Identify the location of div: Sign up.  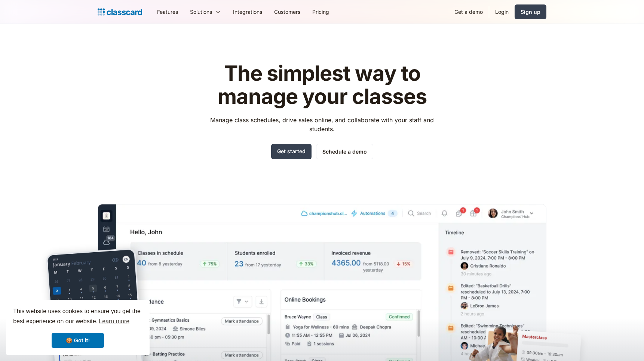
(530, 12).